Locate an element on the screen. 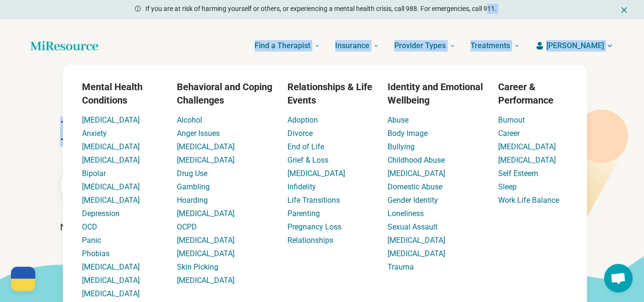  a: Childhood Abuse is located at coordinates (416, 160).